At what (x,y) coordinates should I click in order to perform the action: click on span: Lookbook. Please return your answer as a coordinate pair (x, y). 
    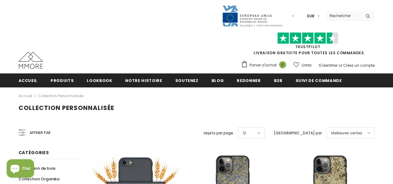
    Looking at the image, I should click on (99, 80).